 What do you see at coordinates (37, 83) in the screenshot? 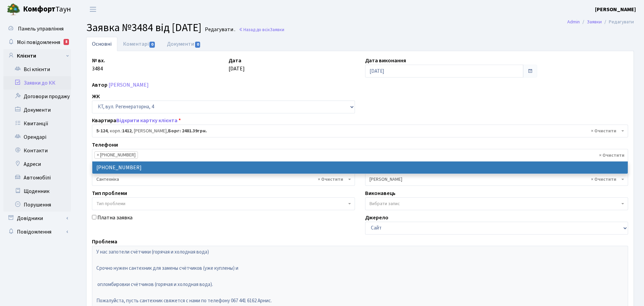
I see `a: Заявки до КК` at bounding box center [37, 83].